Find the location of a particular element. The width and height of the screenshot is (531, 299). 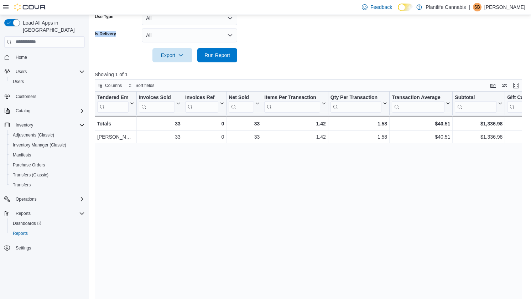

nav: Complex example is located at coordinates (45, 160).